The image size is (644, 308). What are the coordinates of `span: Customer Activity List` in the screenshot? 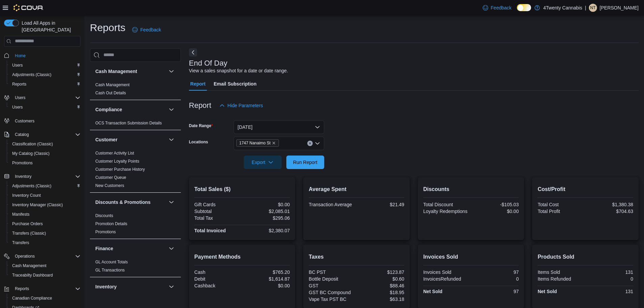 It's located at (115, 153).